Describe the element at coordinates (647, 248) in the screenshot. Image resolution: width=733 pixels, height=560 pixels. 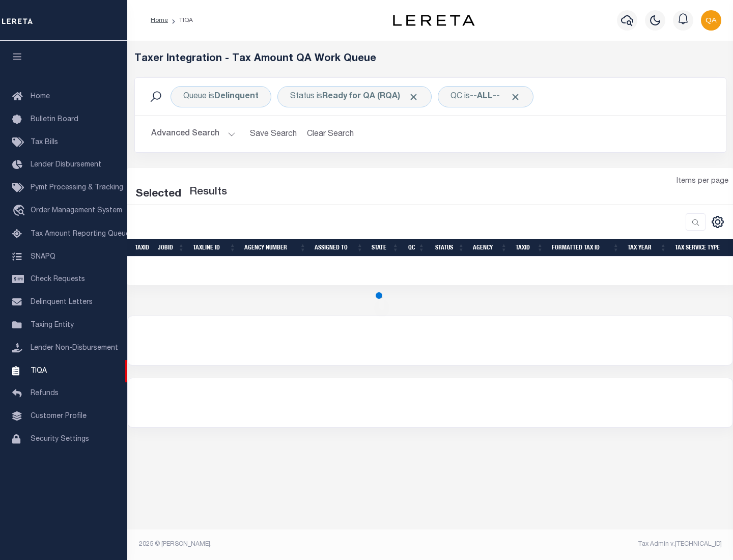
I see `th: Tax Year` at that location.